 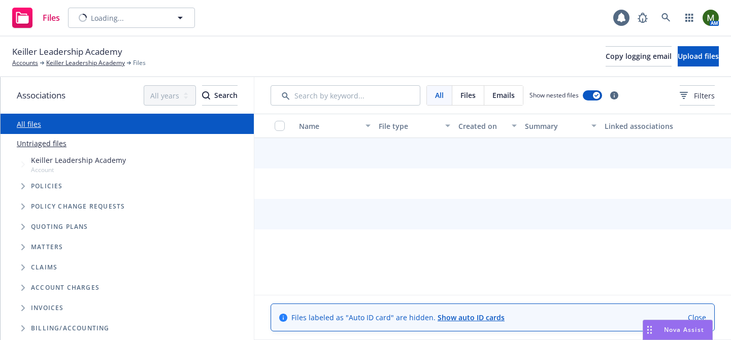 What do you see at coordinates (25, 63) in the screenshot?
I see `a: Accounts` at bounding box center [25, 63].